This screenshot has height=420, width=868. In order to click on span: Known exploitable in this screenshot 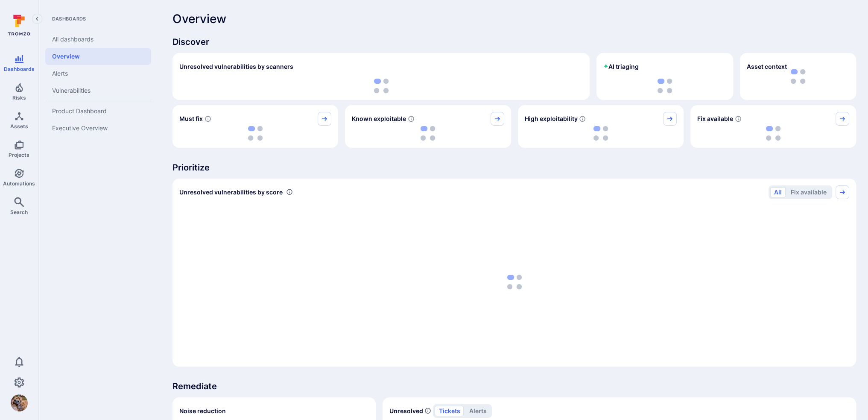, I will do `click(379, 119)`.